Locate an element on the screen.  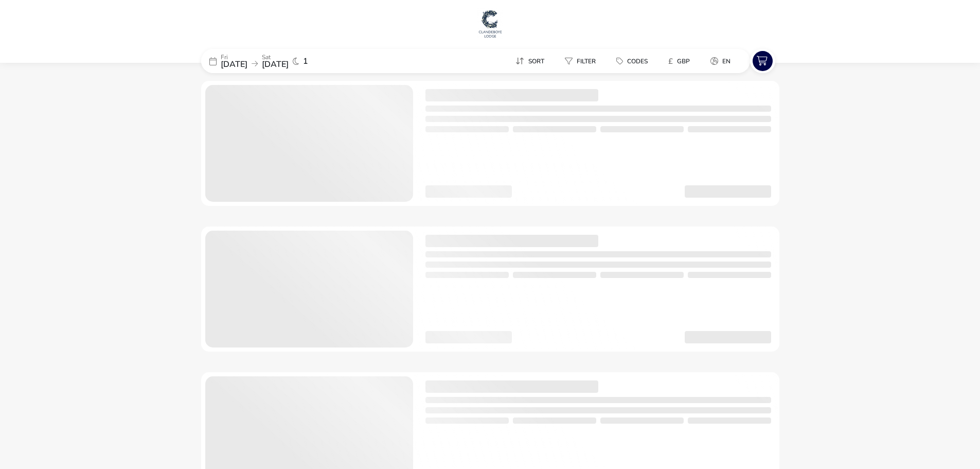
span: en is located at coordinates (727, 62).